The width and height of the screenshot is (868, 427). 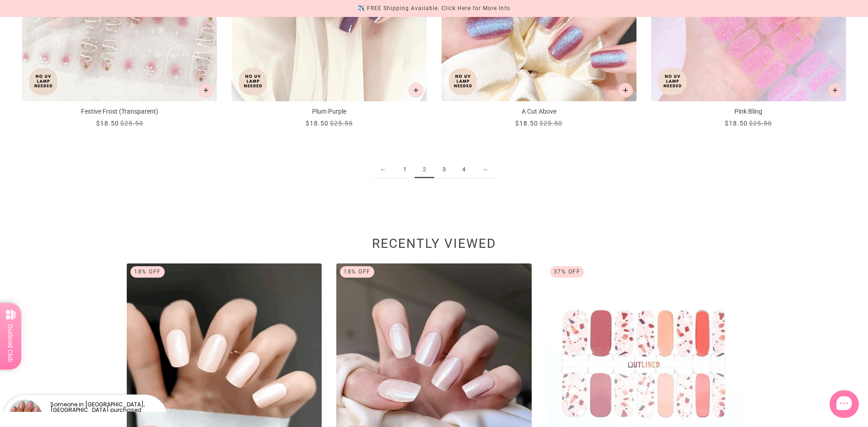 What do you see at coordinates (434, 9) in the screenshot?
I see `div: ✈️ FREE Shipping Available. Click Here for More Info` at bounding box center [434, 9].